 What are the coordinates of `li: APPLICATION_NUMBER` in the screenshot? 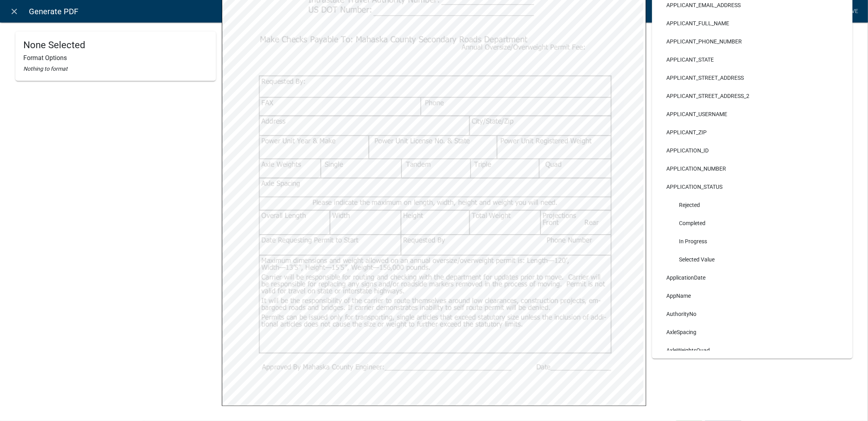 It's located at (752, 169).